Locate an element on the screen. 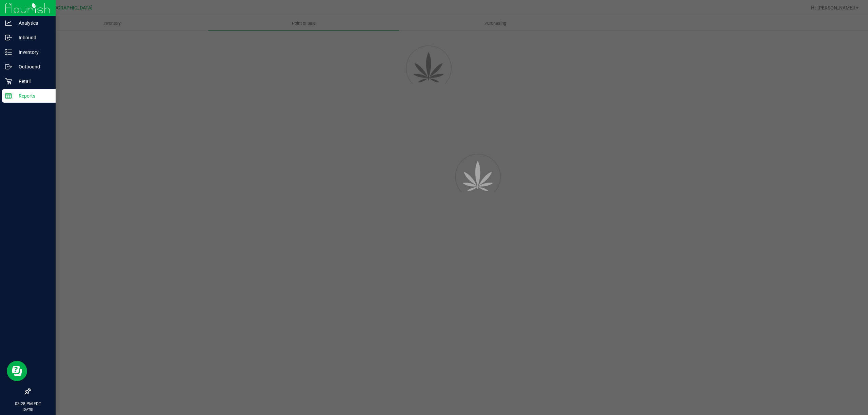 This screenshot has width=868, height=415. p: Retail is located at coordinates (32, 82).